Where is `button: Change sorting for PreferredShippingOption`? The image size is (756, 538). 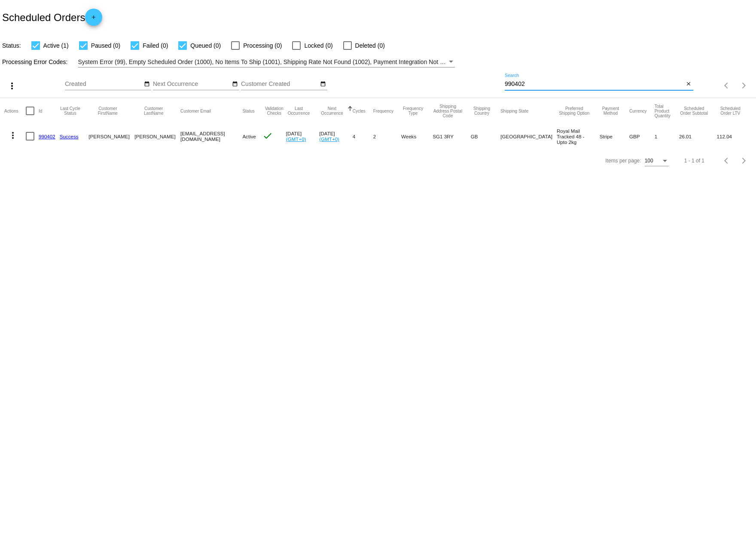
button: Change sorting for PreferredShippingOption is located at coordinates (574, 111).